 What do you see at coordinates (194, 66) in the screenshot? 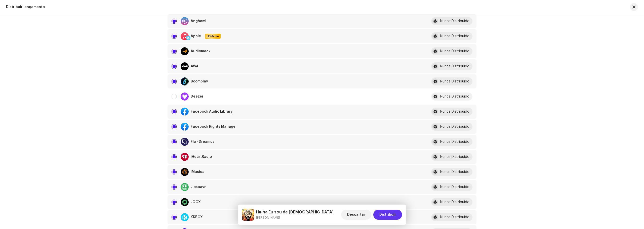
I see `div: AWA` at bounding box center [194, 66].